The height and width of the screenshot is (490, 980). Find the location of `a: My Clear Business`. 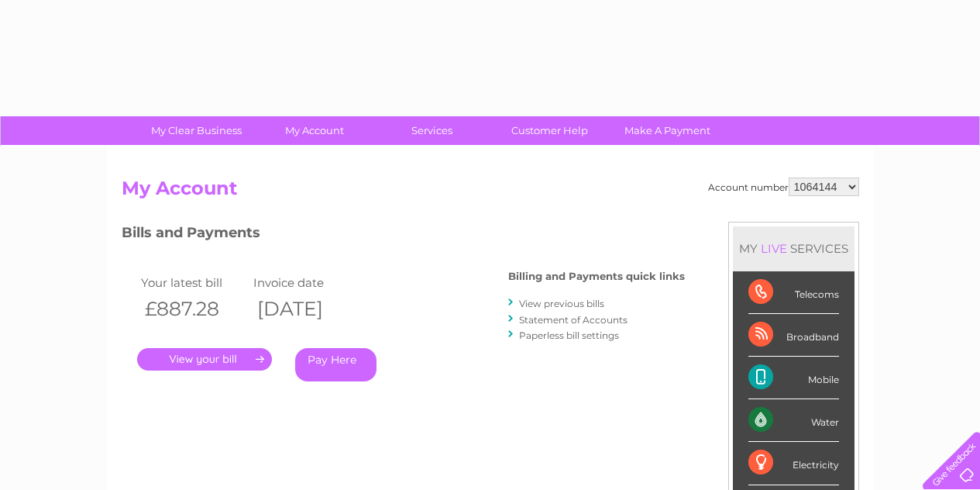

a: My Clear Business is located at coordinates (196, 130).